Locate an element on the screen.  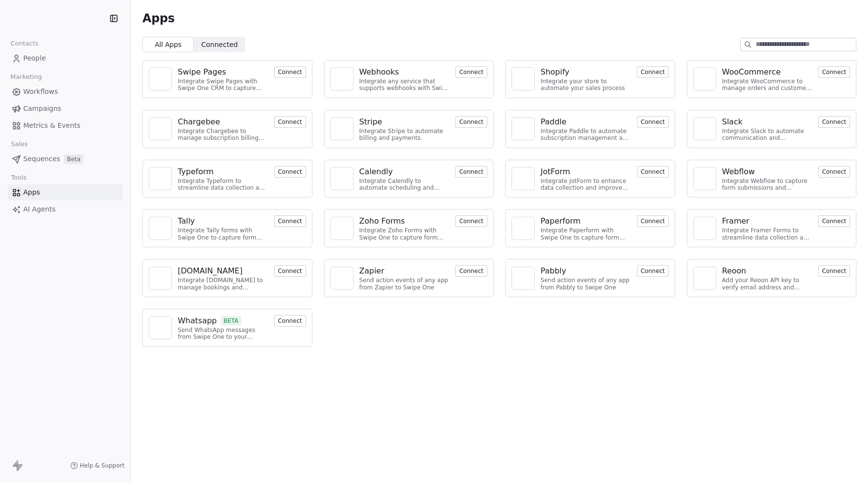
a: Apps is located at coordinates (65, 192).